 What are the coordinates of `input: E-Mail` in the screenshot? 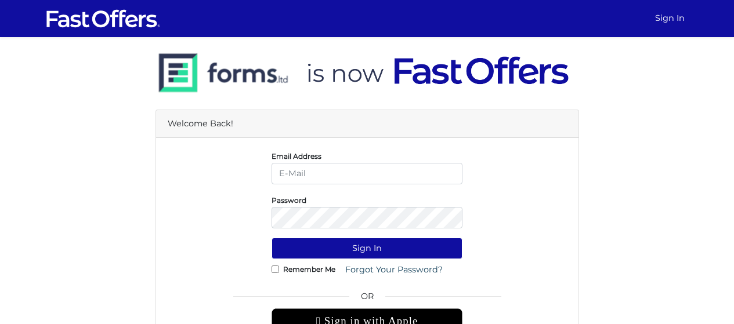 It's located at (366, 173).